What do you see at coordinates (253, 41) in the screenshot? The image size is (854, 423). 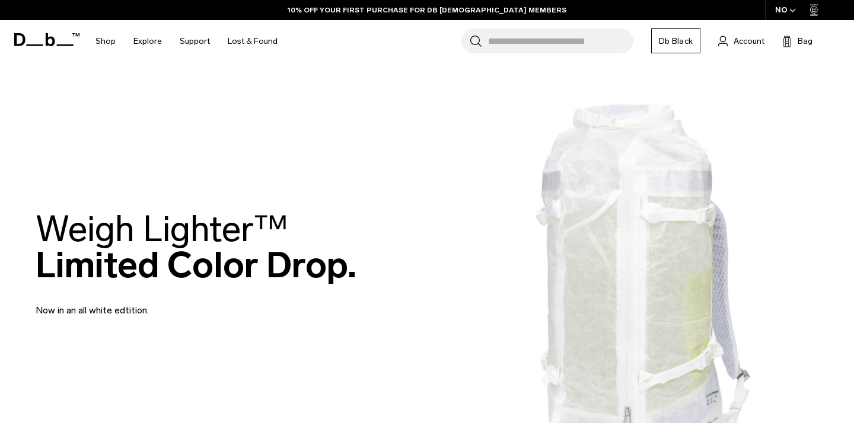 I see `a: Lost & Found` at bounding box center [253, 41].